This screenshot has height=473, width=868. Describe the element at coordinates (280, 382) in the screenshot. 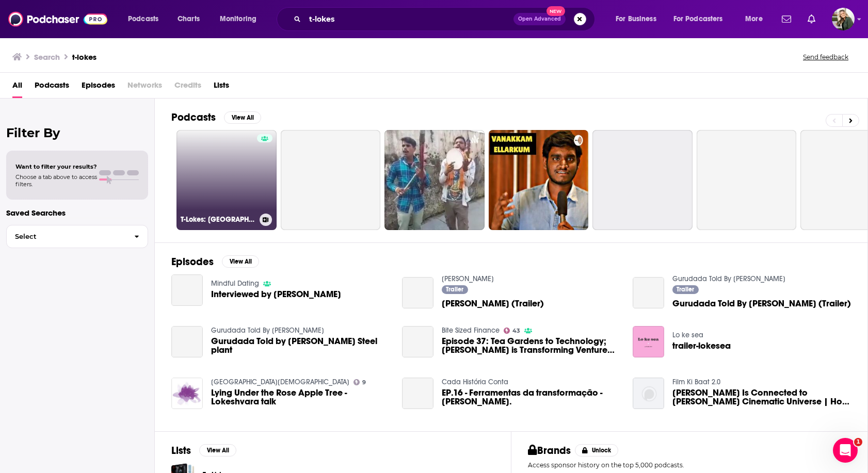

I see `a: Melbourne Buddhist Centre` at that location.